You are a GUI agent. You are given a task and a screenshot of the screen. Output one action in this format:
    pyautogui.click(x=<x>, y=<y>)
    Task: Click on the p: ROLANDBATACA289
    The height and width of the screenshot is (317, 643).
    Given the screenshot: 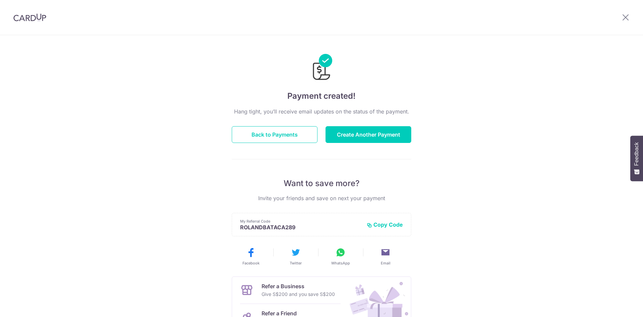 What is the action you would take?
    pyautogui.click(x=301, y=227)
    